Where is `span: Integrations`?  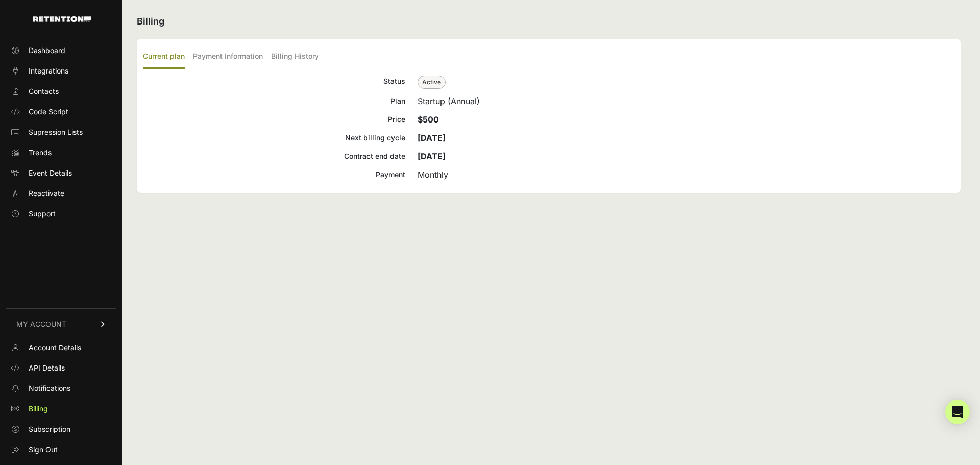 span: Integrations is located at coordinates (49, 71).